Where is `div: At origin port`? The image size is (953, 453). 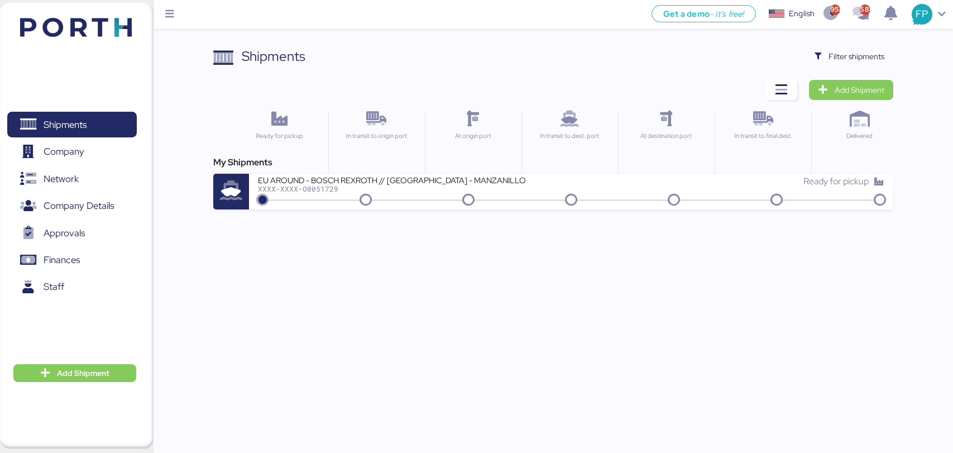 div: At origin port is located at coordinates (473, 136).